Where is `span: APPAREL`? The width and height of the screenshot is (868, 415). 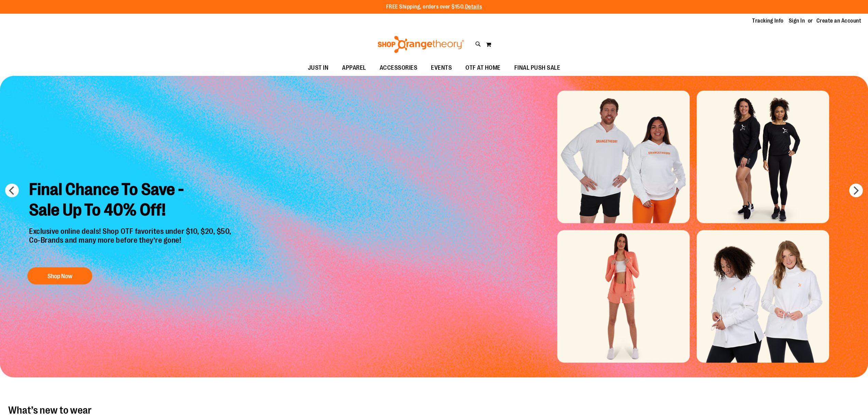 span: APPAREL is located at coordinates (354, 68).